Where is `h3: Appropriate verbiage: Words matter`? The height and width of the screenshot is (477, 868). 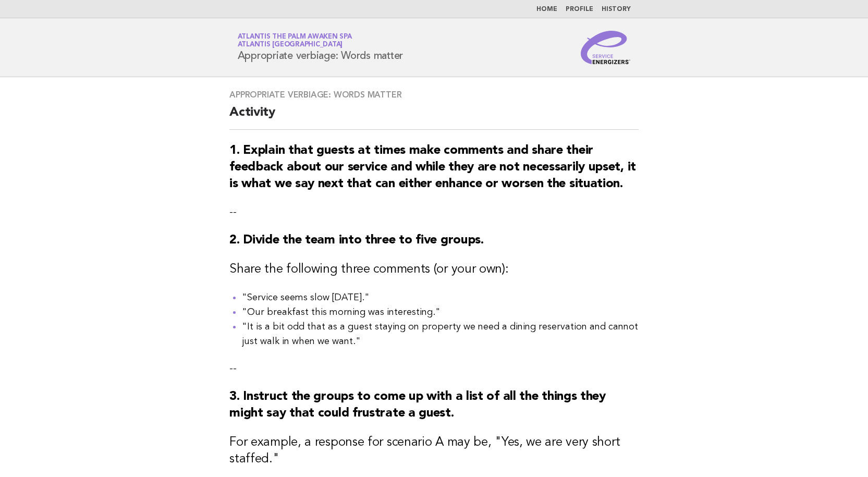 h3: Appropriate verbiage: Words matter is located at coordinates (434, 95).